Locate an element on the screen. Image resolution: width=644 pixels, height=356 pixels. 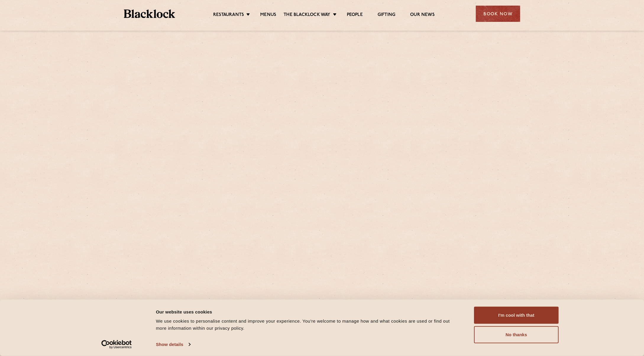
a: Menus is located at coordinates (268, 15).